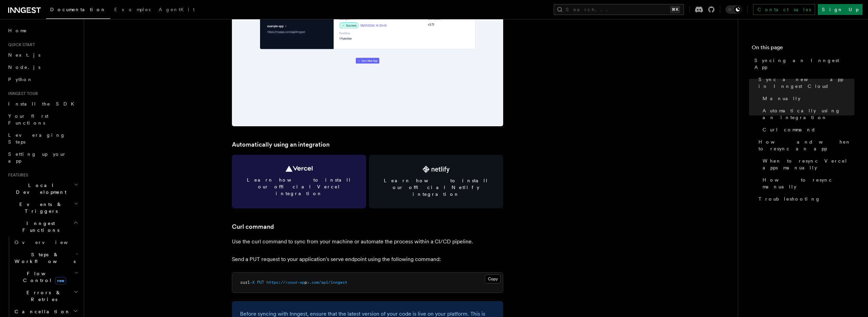  Describe the element at coordinates (299, 187) in the screenshot. I see `span: Learn how to install our official Vercel integration` at that location.